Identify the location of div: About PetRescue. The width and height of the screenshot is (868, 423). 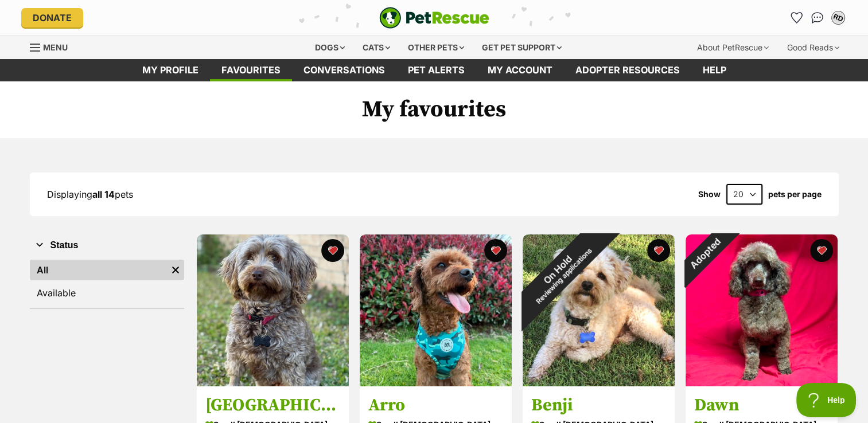
(733, 47).